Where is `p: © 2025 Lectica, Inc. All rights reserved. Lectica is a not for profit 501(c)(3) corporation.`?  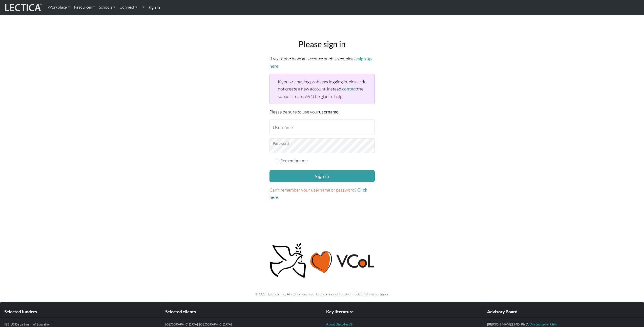 p: © 2025 Lectica, Inc. All rights reserved. Lectica is a not for profit 501(c)(3) corporation. is located at coordinates (322, 294).